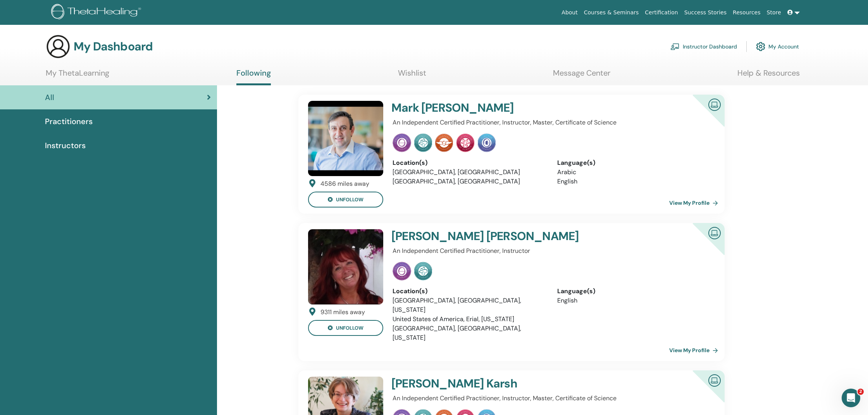  Describe the element at coordinates (69, 122) in the screenshot. I see `span: Practitioners` at that location.